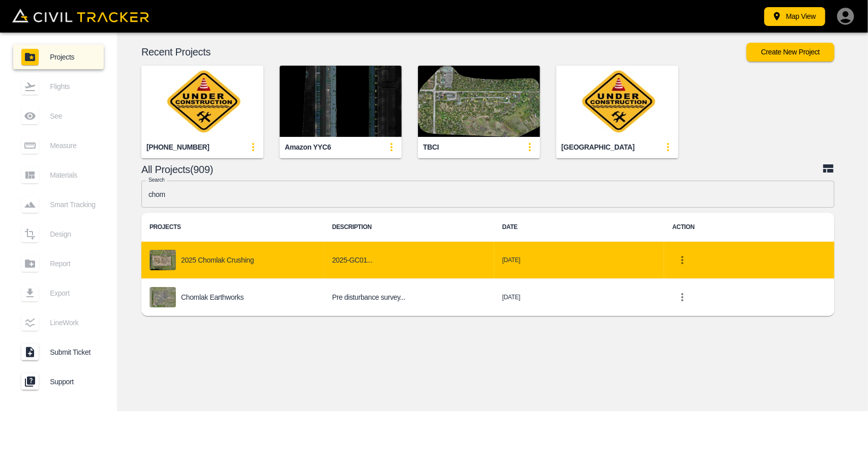 Image resolution: width=868 pixels, height=457 pixels. I want to click on p: All Projects(909), so click(481, 170).